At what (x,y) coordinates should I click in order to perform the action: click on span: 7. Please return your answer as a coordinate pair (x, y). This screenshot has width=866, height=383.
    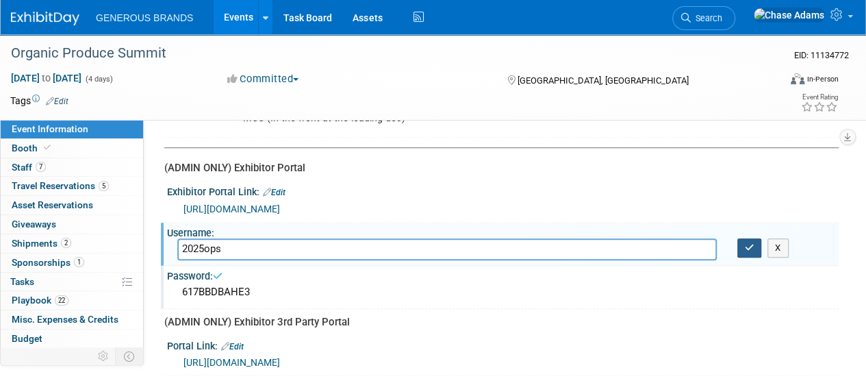
    Looking at the image, I should click on (40, 166).